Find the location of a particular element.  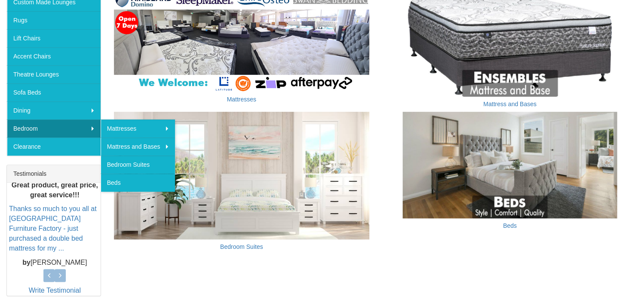

a: Write Testimonial is located at coordinates (55, 290).